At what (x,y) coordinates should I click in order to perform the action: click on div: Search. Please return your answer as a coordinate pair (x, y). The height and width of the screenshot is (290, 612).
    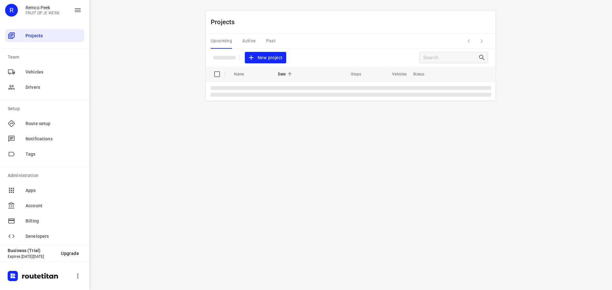
    Looking at the image, I should click on (483, 58).